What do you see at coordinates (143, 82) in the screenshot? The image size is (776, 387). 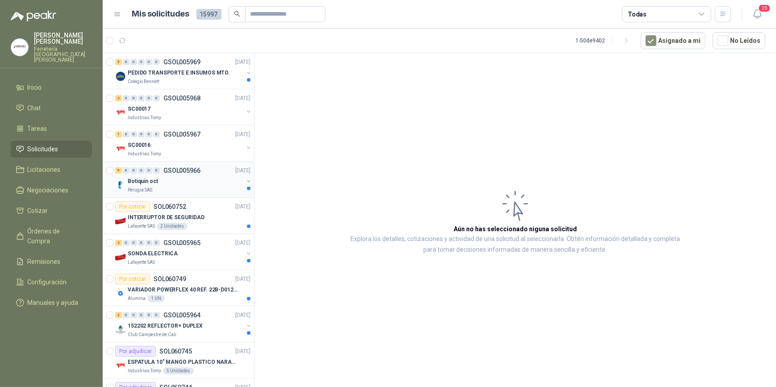 I see `p: Colegio Bennett` at bounding box center [143, 82].